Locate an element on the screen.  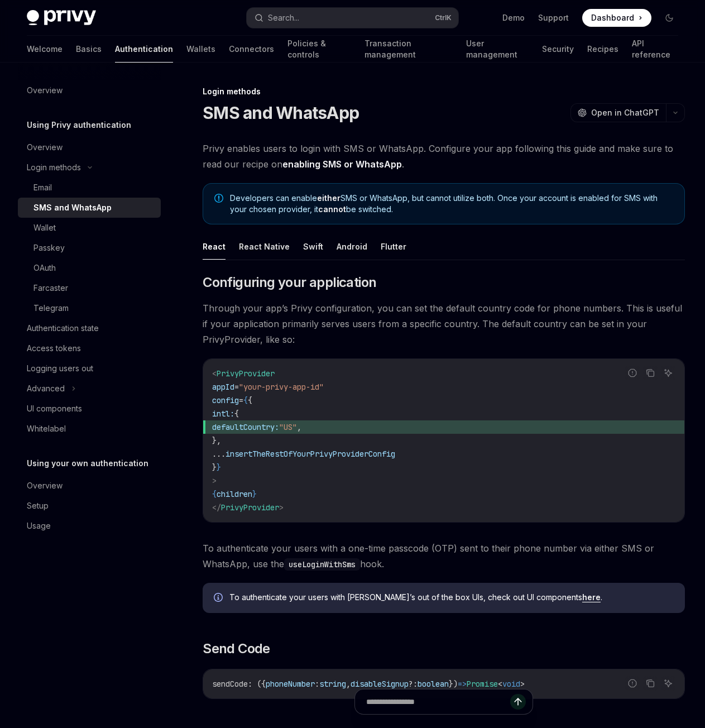
button: Ask AI is located at coordinates (668, 373).